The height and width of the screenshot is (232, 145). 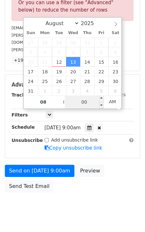 I want to click on a: Copy unsubscribe link, so click(x=74, y=148).